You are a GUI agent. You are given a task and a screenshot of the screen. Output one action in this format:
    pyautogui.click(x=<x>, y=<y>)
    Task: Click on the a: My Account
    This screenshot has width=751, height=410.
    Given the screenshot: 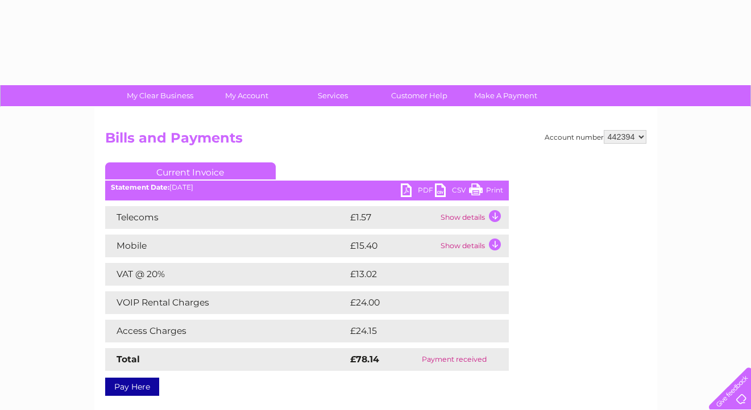 What is the action you would take?
    pyautogui.click(x=246, y=95)
    